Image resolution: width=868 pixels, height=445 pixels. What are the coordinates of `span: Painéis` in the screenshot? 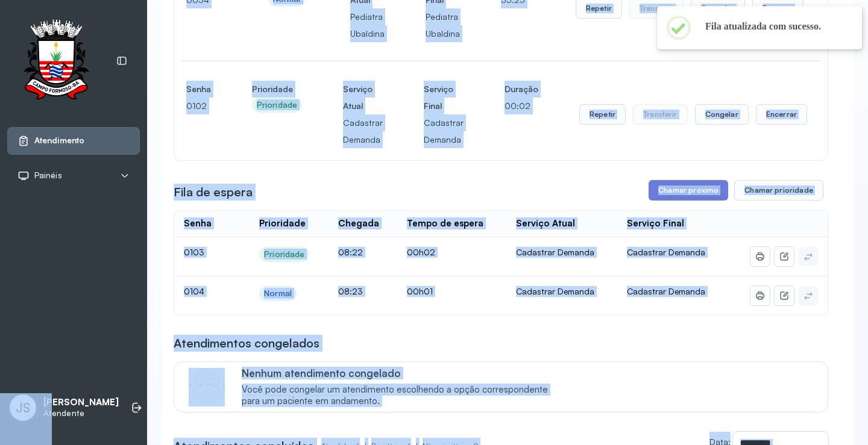 It's located at (49, 175).